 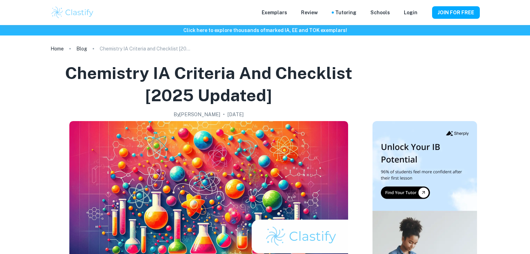 What do you see at coordinates (72, 13) in the screenshot?
I see `a: Clastify logo` at bounding box center [72, 13].